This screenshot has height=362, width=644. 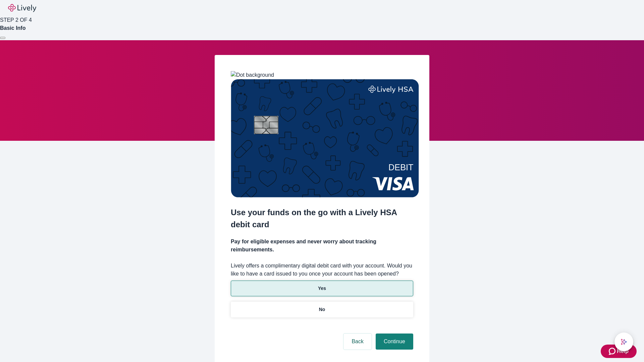 I want to click on p: No, so click(x=322, y=309).